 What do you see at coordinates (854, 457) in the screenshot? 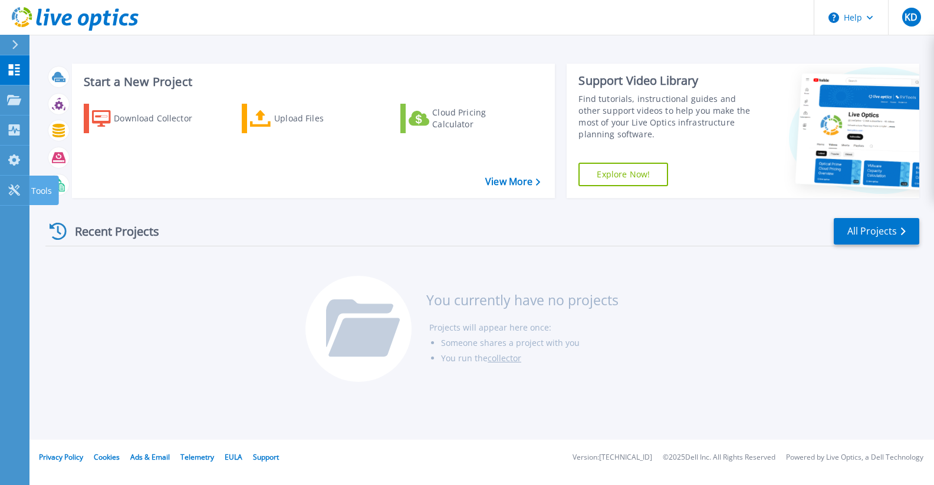
I see `li: Powered by Live Optics, a Dell Technology` at bounding box center [854, 457].